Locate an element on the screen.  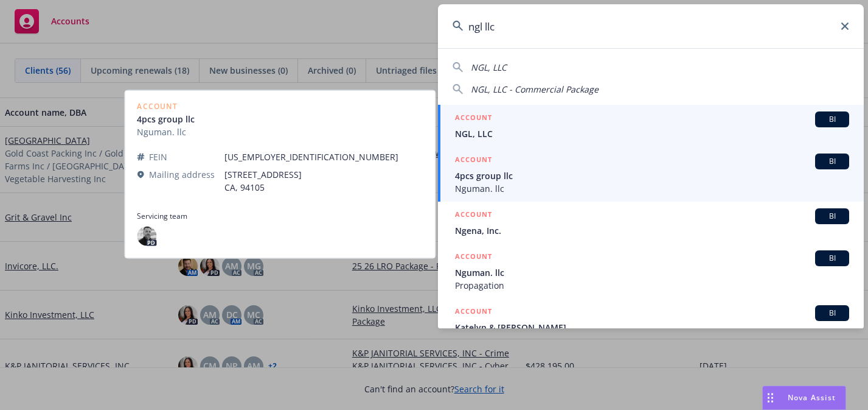
span: Nova Assist is located at coordinates (812, 397).